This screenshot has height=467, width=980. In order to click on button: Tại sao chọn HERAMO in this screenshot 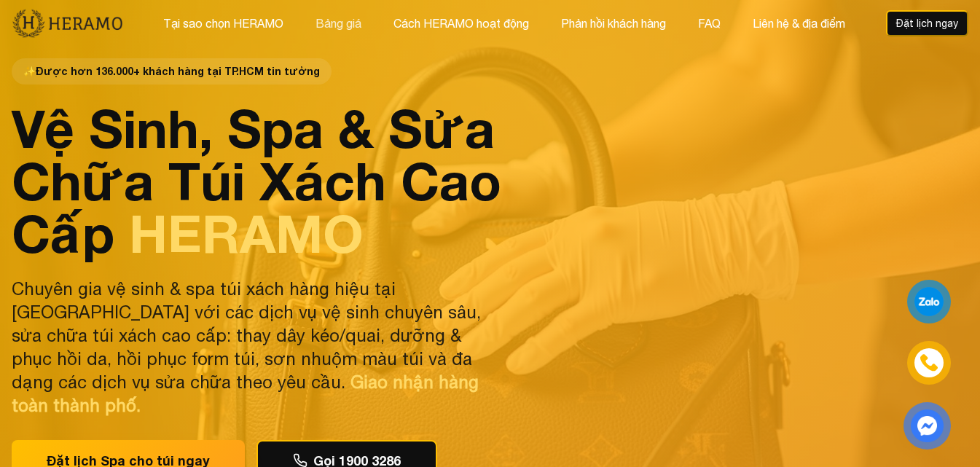, I will do `click(223, 23)`.